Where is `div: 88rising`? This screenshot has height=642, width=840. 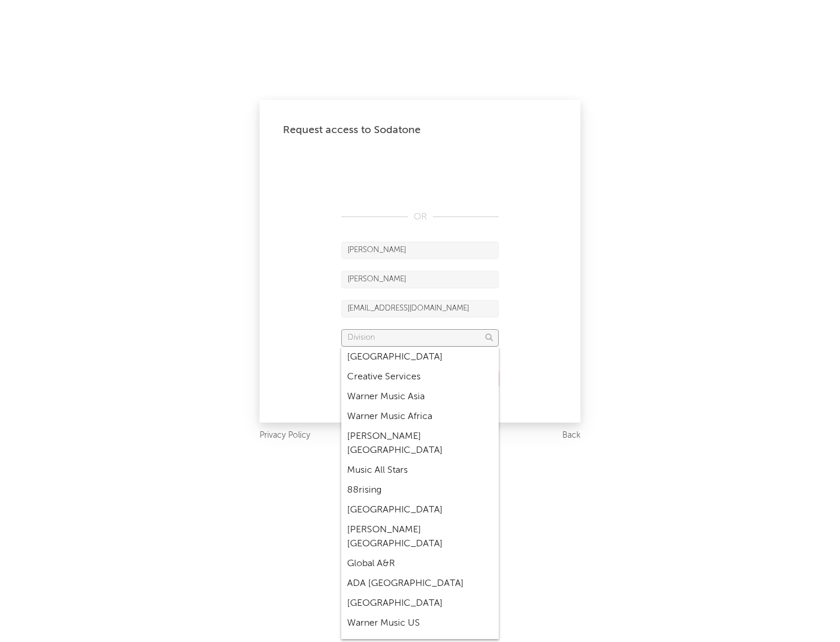
div: 88rising is located at coordinates (420, 490).